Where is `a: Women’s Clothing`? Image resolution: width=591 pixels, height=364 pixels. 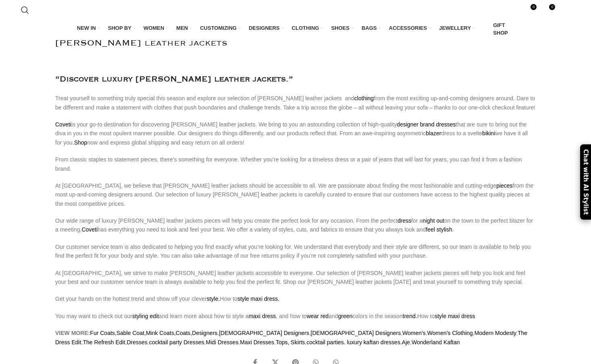
a: Women’s Clothing is located at coordinates (450, 333).